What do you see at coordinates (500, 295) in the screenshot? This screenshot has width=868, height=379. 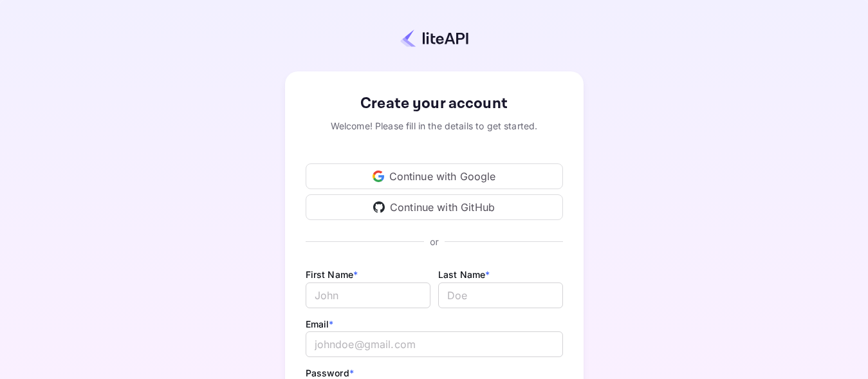 I see `input: Doe` at bounding box center [500, 295].